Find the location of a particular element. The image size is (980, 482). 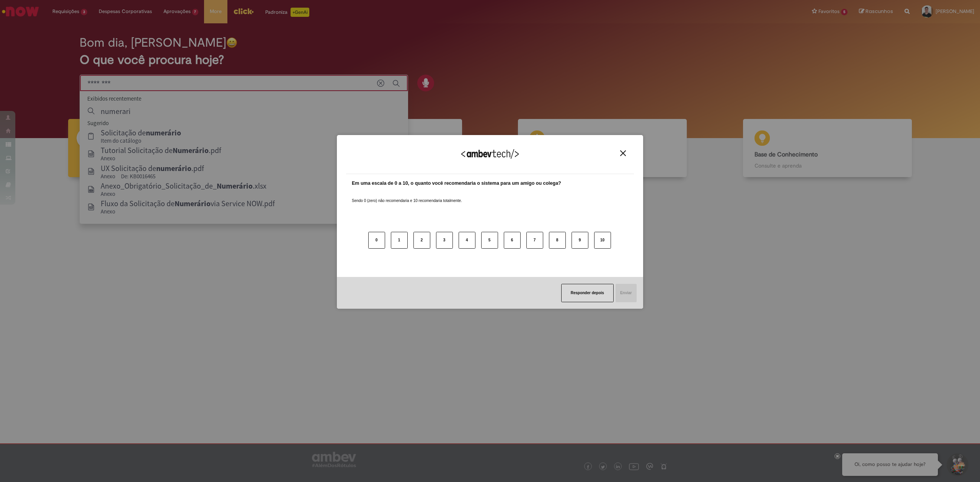

img: Close is located at coordinates (623, 153).